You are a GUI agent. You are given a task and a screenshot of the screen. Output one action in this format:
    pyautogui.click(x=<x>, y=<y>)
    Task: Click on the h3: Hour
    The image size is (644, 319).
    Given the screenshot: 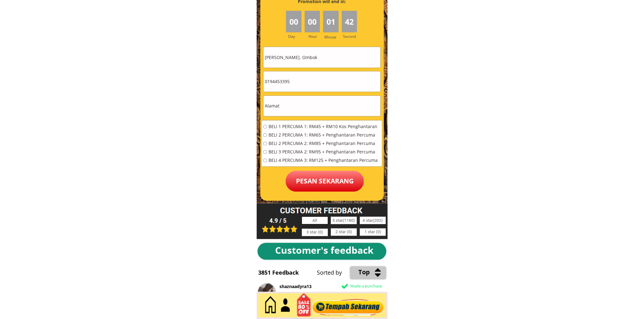 What is the action you would take?
    pyautogui.click(x=315, y=36)
    